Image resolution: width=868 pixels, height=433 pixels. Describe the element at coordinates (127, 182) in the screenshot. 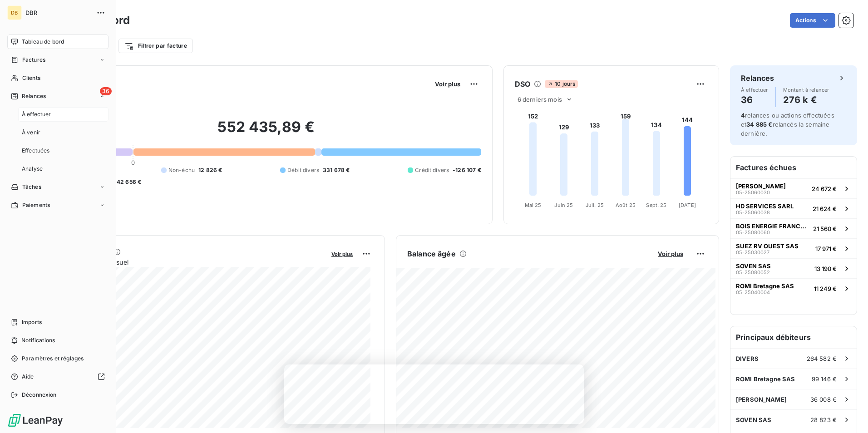

I see `span: -42 656 €` at that location.